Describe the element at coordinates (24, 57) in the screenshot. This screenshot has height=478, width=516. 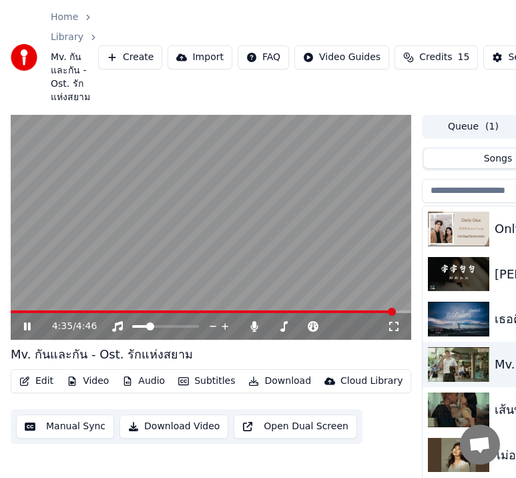
I see `img: youka` at that location.